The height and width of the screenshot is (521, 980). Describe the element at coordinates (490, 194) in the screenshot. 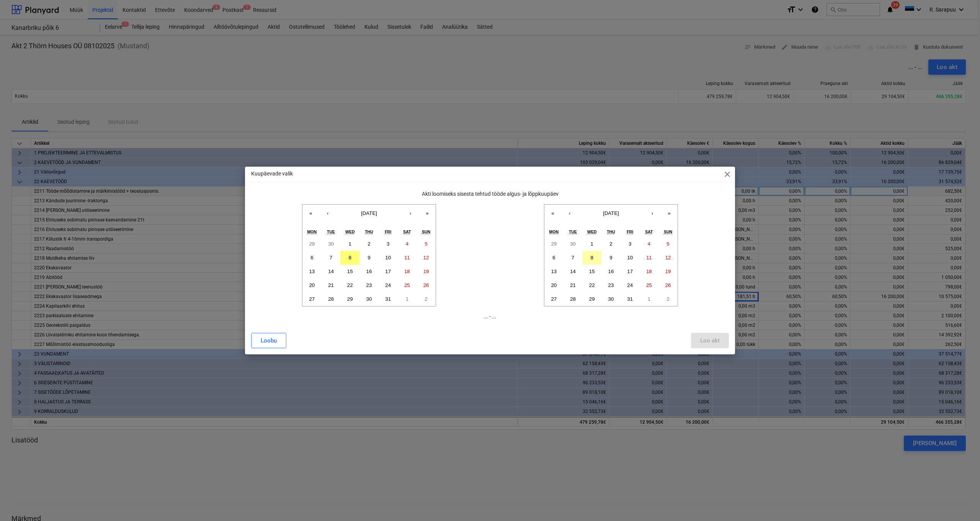

I see `p: Akti loomiseks sisesta tehtud tööde algus- ja lõppkuupäev` at that location.